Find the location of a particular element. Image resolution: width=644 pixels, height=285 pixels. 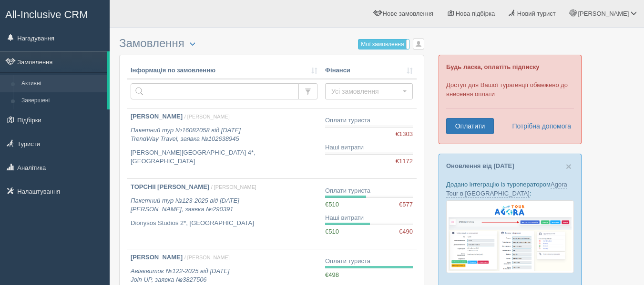

a: Потрібна допомога is located at coordinates (538, 126).